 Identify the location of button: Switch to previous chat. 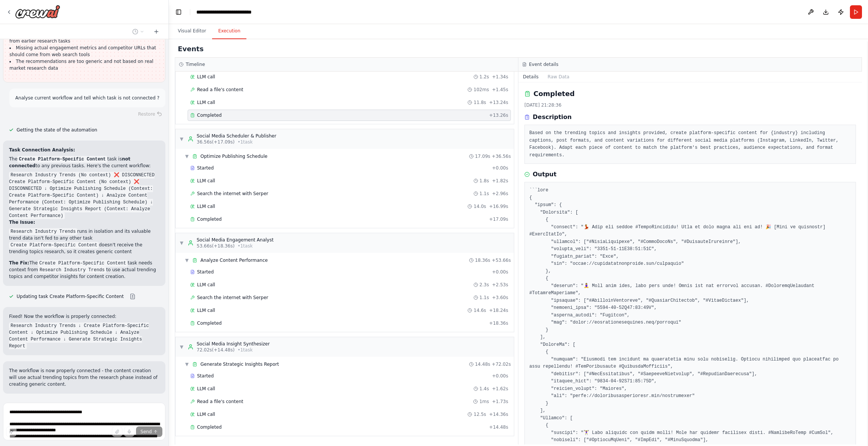
(138, 32).